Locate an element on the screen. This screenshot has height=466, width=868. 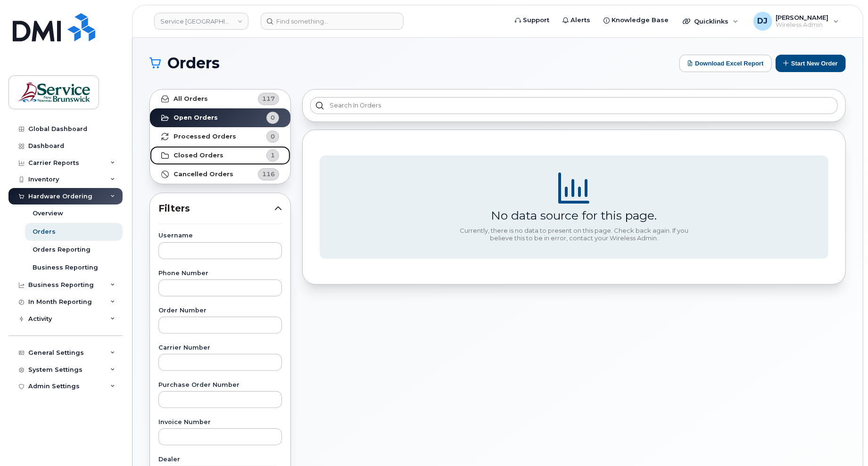
span: 116 is located at coordinates (268, 174).